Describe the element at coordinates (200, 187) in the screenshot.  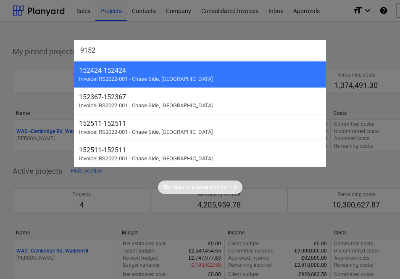
I see `div: Tip:Open this faster withCtrl + K` at that location.